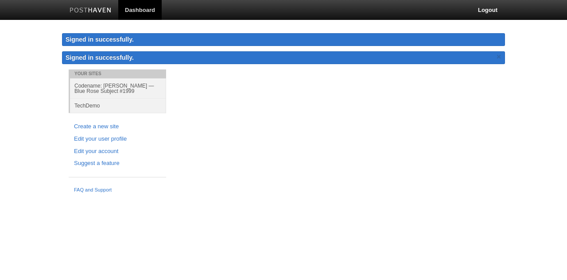  Describe the element at coordinates (117, 163) in the screenshot. I see `a: Suggest a feature` at that location.